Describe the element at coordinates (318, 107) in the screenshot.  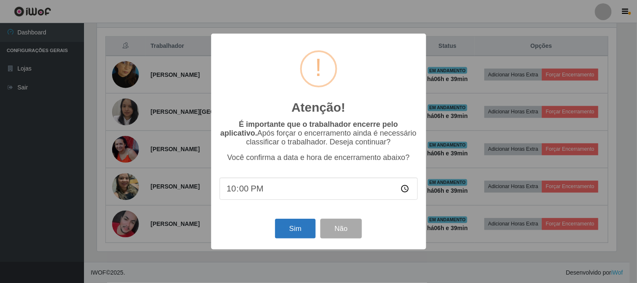
I see `h2: Atenção!` at that location.